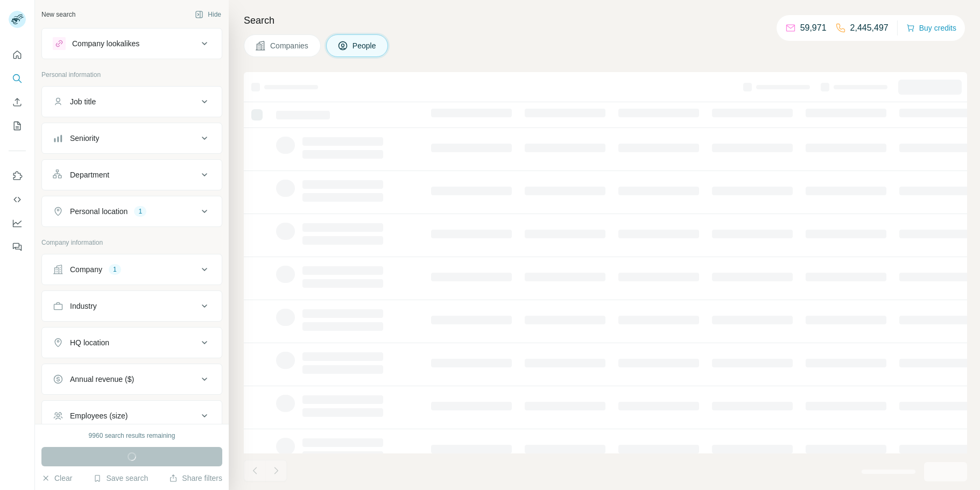 The image size is (980, 490). I want to click on button: Save search, so click(120, 478).